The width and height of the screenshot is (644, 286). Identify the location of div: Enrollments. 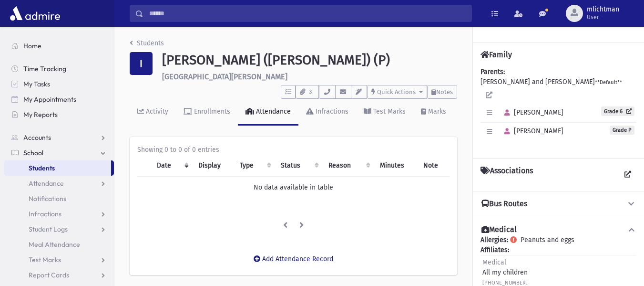
(211, 111).